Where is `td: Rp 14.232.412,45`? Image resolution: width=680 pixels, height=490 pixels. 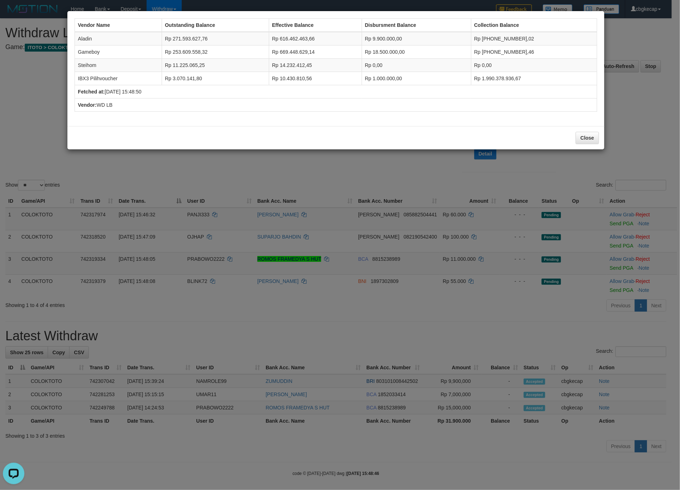 td: Rp 14.232.412,45 is located at coordinates (315, 65).